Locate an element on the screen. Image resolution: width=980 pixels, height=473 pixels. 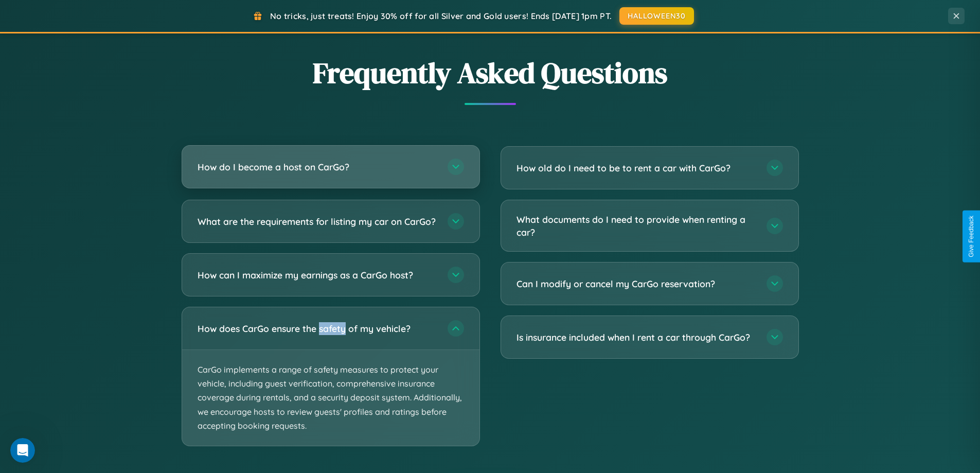
div: Give Feedback is located at coordinates (971, 236).